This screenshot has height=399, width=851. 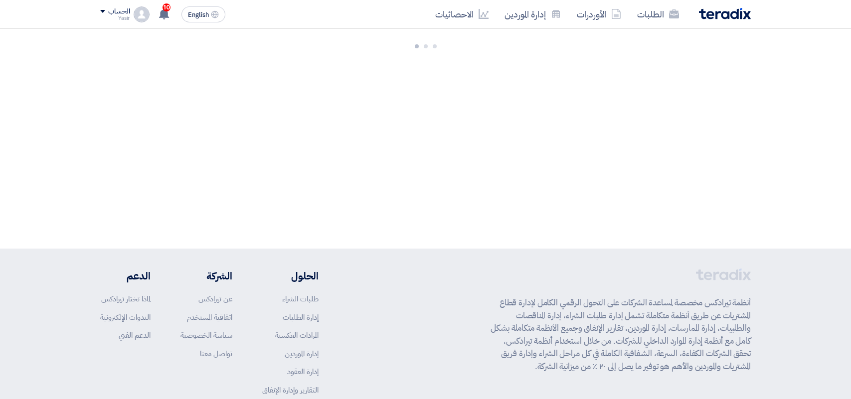 What do you see at coordinates (215, 299) in the screenshot?
I see `a: عن تيرادكس` at bounding box center [215, 299].